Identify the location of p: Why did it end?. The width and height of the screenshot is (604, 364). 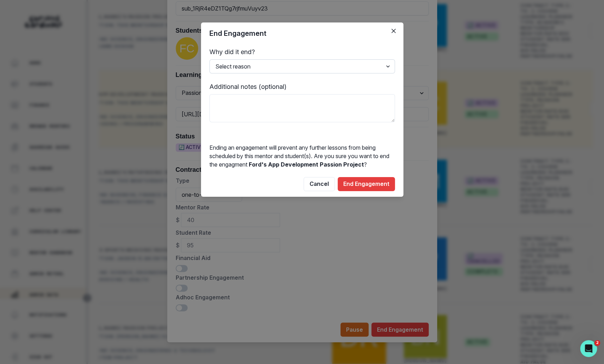
(302, 52).